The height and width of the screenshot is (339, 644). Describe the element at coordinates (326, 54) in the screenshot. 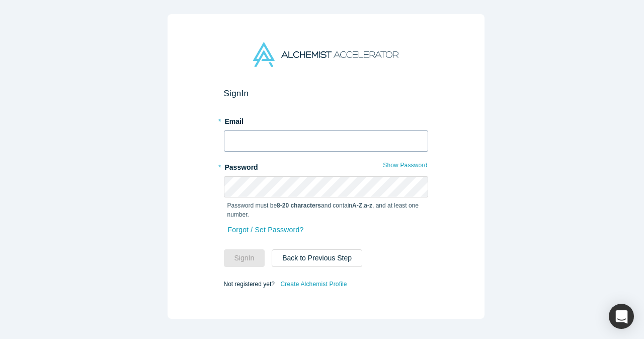

I see `img: Alchemist Accelerator Logo` at that location.